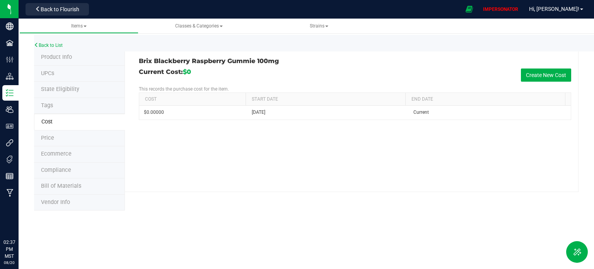 The height and width of the screenshot is (269, 594). Describe the element at coordinates (10, 176) in the screenshot. I see `inline-svg: Reports` at that location.